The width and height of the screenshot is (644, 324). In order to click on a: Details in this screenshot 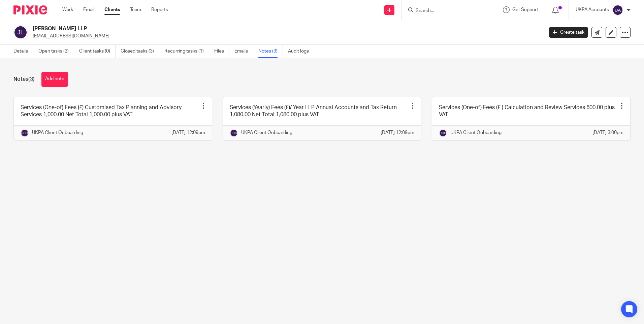, I will do `click(23, 51)`.